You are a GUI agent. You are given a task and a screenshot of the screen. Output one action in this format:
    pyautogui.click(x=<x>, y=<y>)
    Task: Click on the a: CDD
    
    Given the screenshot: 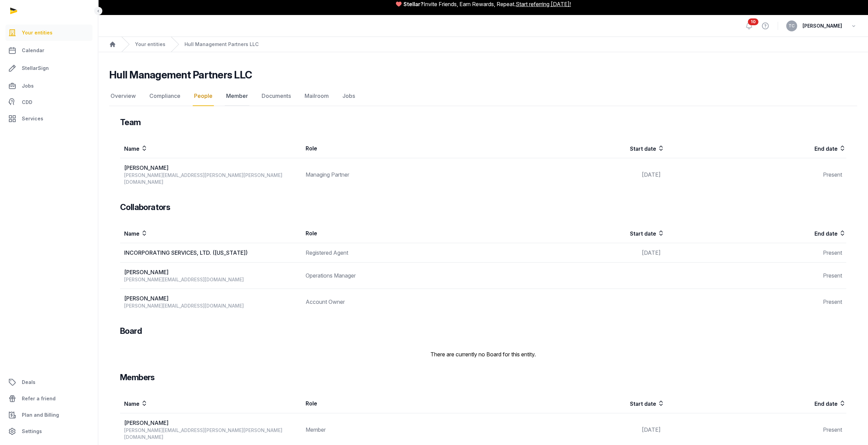 What is the action you would take?
    pyautogui.click(x=49, y=102)
    